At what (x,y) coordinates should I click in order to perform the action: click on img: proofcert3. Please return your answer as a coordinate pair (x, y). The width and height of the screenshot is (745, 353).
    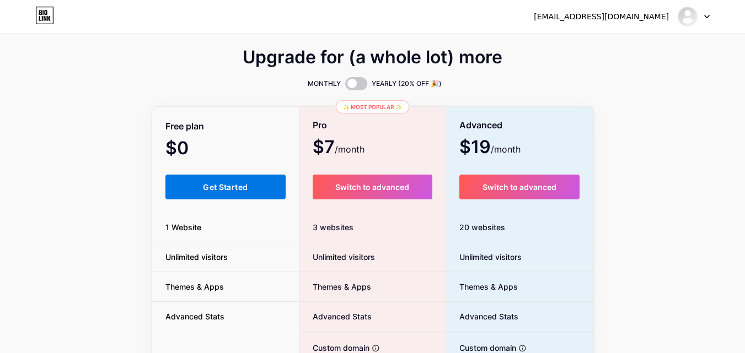
    Looking at the image, I should click on (688, 17).